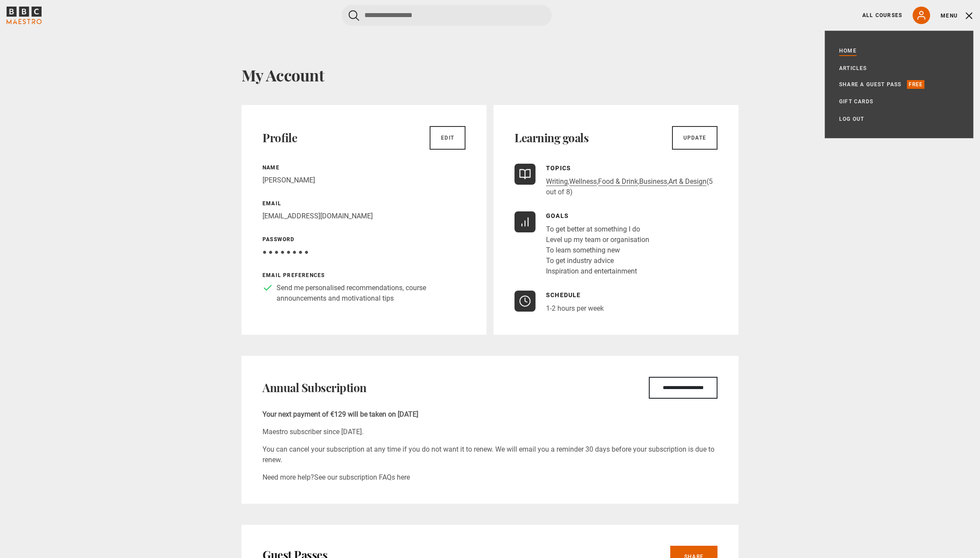 The image size is (980, 558). Describe the element at coordinates (364, 167) in the screenshot. I see `p: Name` at that location.